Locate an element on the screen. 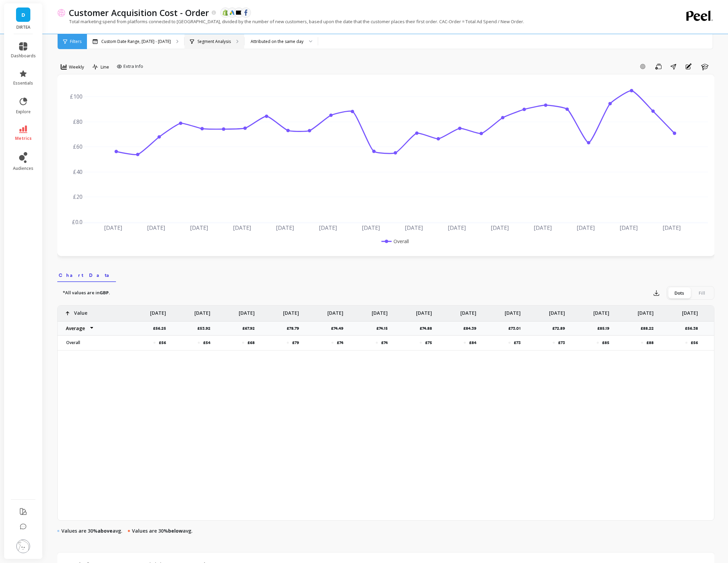 The image size is (728, 563). span: audiences is located at coordinates (23, 168).